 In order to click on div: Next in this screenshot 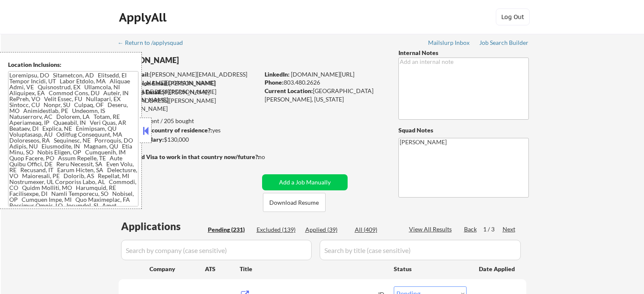, I will do `click(509, 229)`.